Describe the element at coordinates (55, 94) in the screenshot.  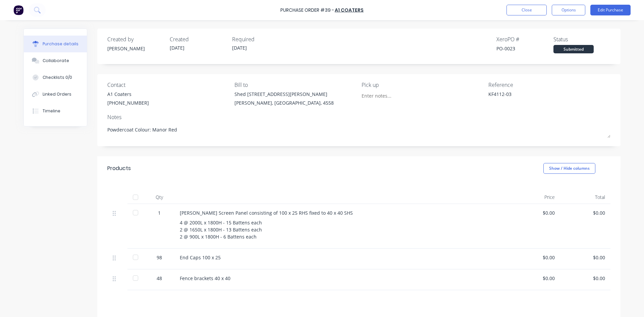
I see `button: Linked Orders` at that location.